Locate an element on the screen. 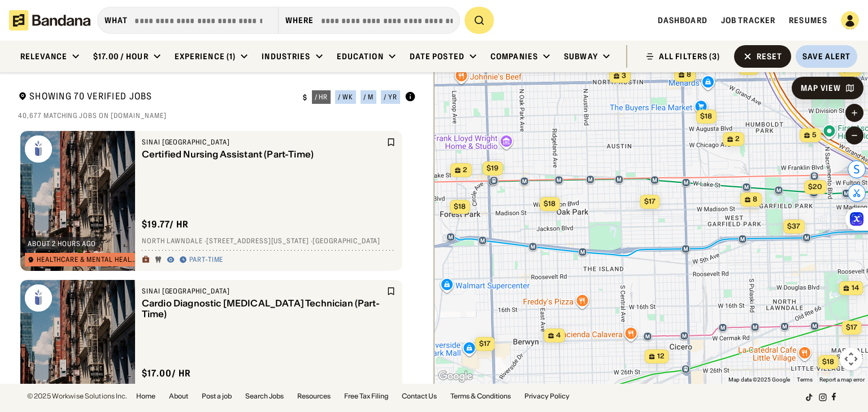 This screenshot has width=868, height=412. div: Part-time is located at coordinates (206, 261).